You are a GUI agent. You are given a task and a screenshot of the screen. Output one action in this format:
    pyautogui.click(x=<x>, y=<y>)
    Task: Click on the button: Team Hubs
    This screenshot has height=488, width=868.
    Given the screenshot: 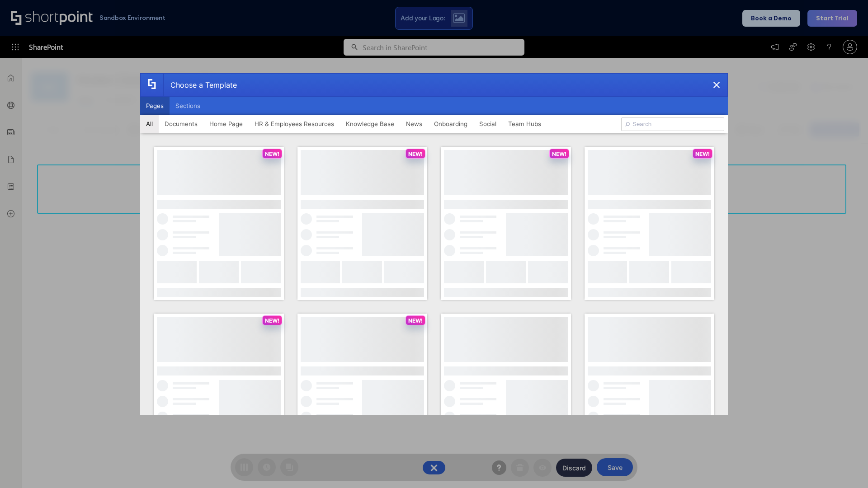 What is the action you would take?
    pyautogui.click(x=524, y=124)
    